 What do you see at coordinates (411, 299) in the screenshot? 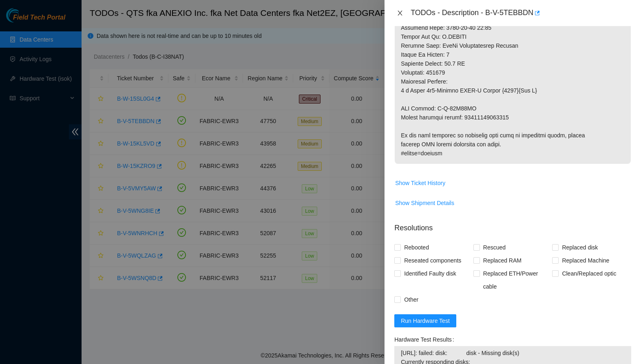
I see `span: Other` at bounding box center [411, 299].